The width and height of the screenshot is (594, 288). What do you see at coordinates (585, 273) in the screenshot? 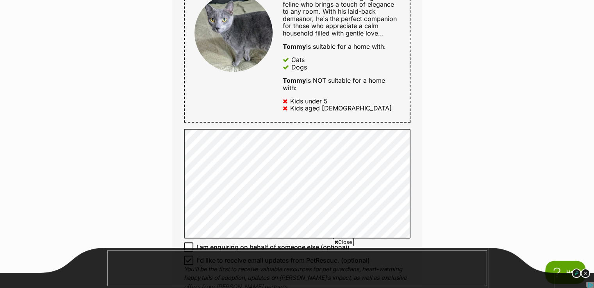
I see `img: close_dark.svg` at bounding box center [585, 273].